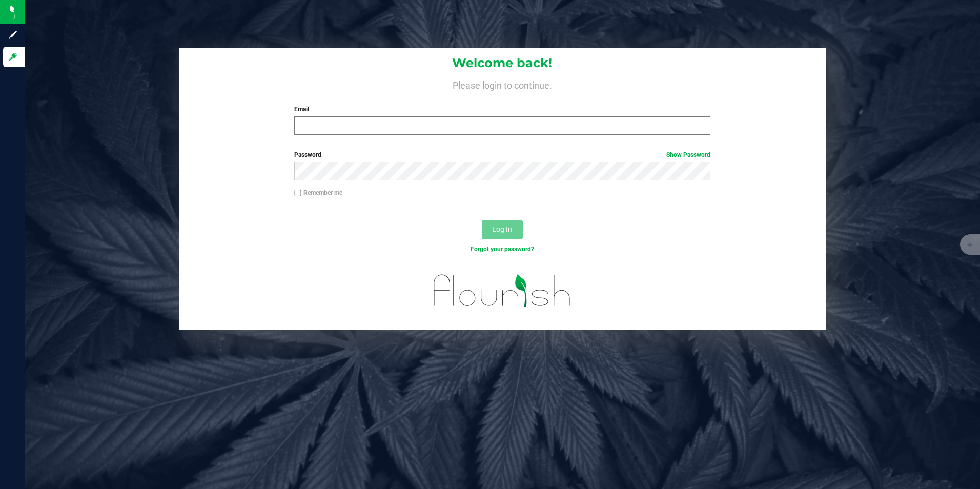 The height and width of the screenshot is (489, 980). I want to click on inline-svg: Log in, so click(13, 57).